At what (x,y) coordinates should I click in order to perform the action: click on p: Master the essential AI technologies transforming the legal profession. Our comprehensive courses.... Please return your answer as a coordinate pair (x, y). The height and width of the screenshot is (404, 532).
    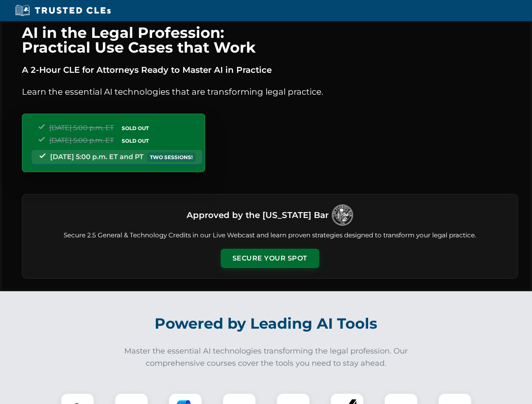
    Looking at the image, I should click on (266, 358).